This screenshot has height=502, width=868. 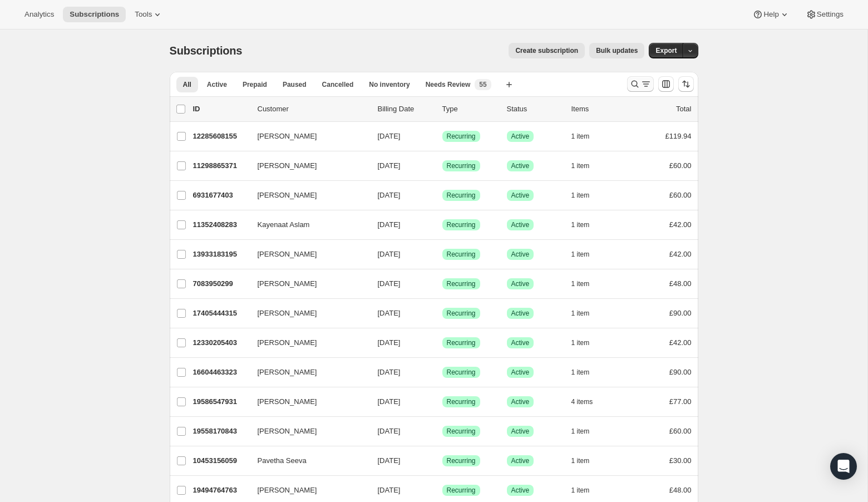 What do you see at coordinates (830, 14) in the screenshot?
I see `span: Settings` at bounding box center [830, 14].